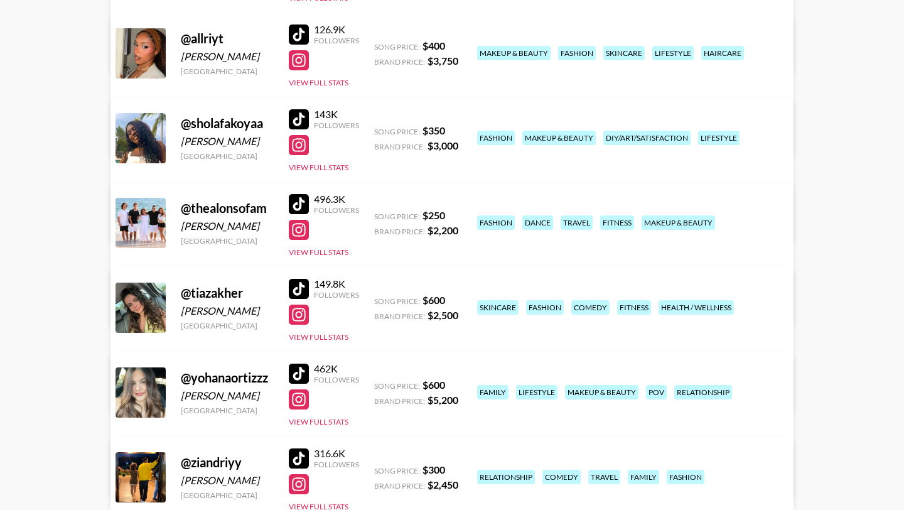 This screenshot has height=510, width=904. Describe the element at coordinates (336, 368) in the screenshot. I see `div: 462K` at that location.